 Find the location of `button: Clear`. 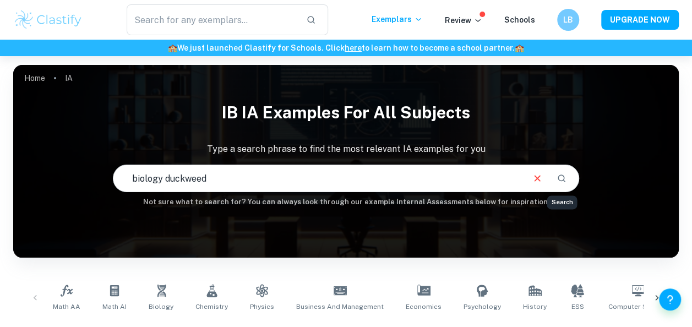

button: Clear is located at coordinates (537, 178).